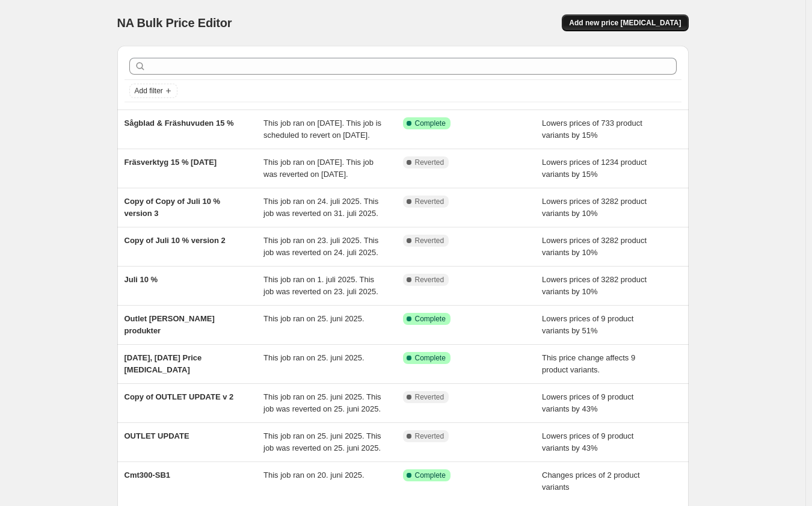 This screenshot has height=506, width=812. I want to click on span: NA Bulk Price Editor, so click(174, 23).